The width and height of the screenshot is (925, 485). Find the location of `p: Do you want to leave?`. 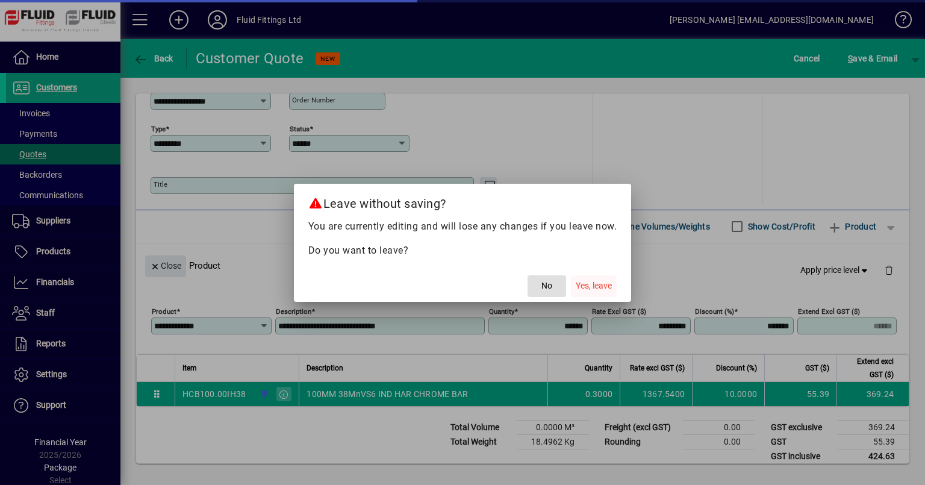

p: Do you want to leave? is located at coordinates (463, 251).